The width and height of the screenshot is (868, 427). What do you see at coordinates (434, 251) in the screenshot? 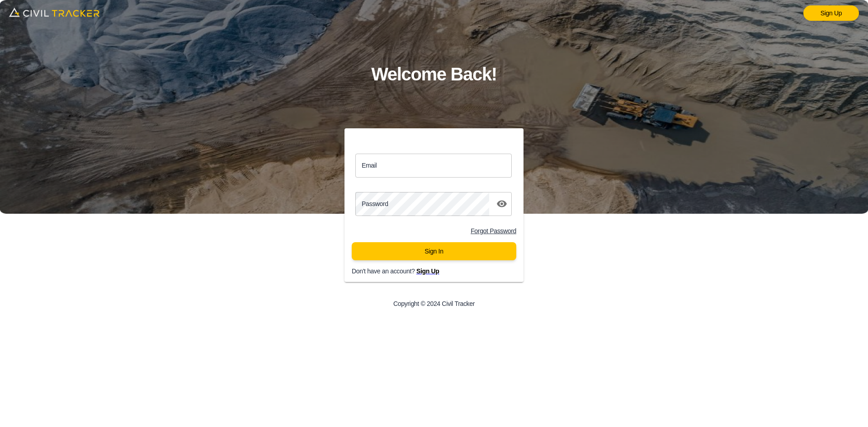
I see `button: Sign In` at bounding box center [434, 251].